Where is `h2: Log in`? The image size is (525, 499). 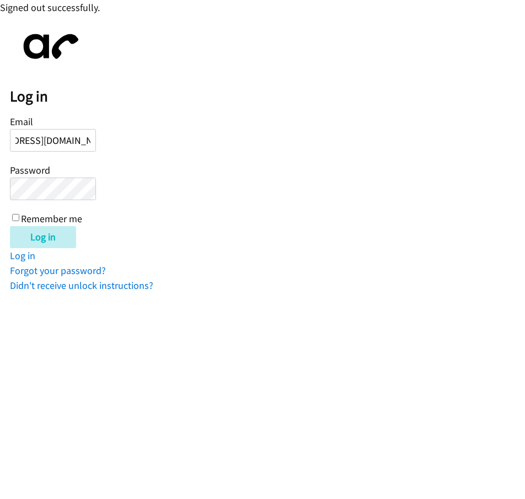 h2: Log in is located at coordinates (267, 96).